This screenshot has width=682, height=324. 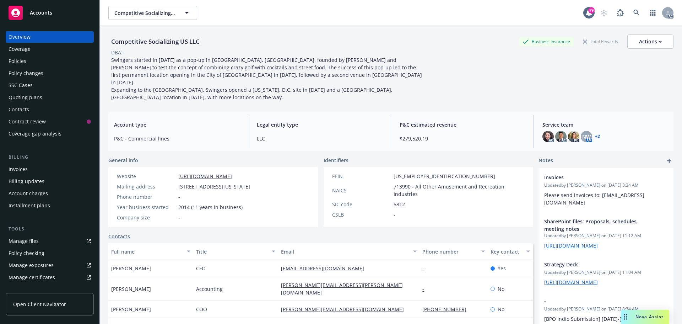 I want to click on div: DBA: -, so click(x=118, y=52).